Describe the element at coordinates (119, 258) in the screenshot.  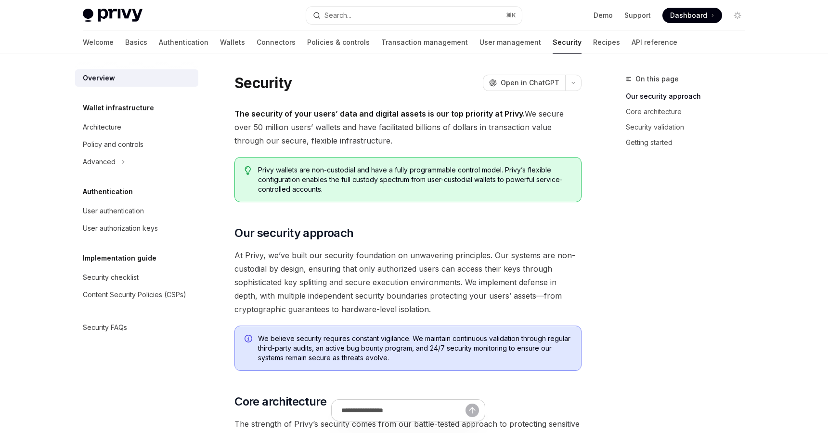
I see `h5: Implementation guide` at that location.